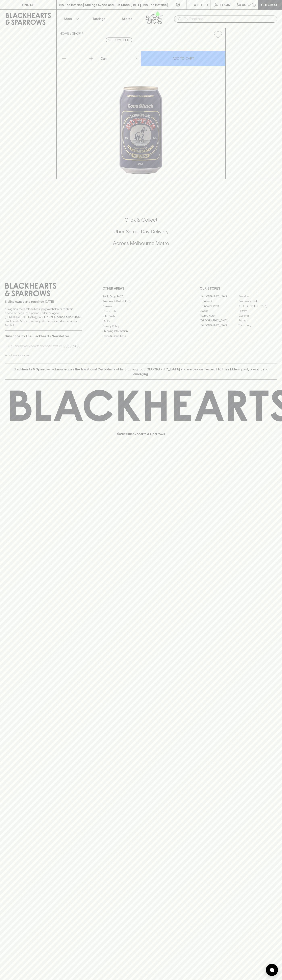  I want to click on p: Can, so click(103, 58).